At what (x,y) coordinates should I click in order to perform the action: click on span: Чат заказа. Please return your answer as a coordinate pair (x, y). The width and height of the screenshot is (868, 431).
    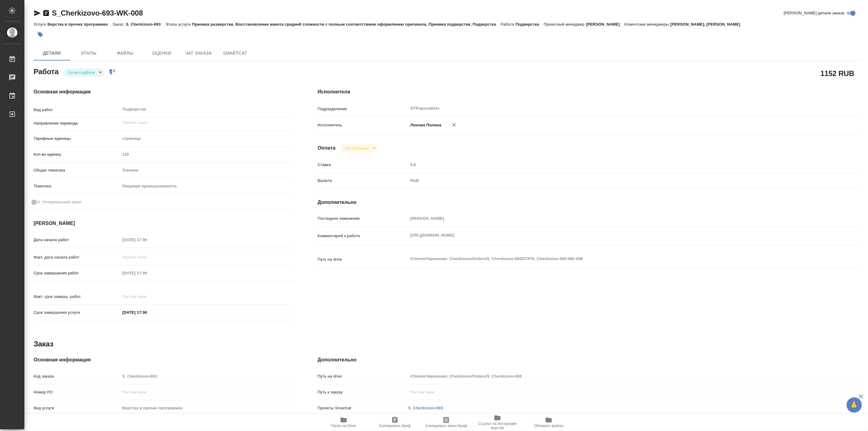
    Looking at the image, I should click on (198, 53).